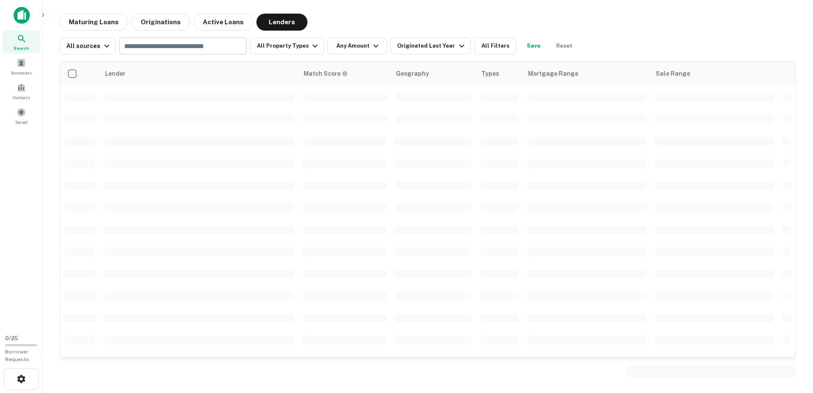 The image size is (813, 393). I want to click on button: All sources, so click(88, 46).